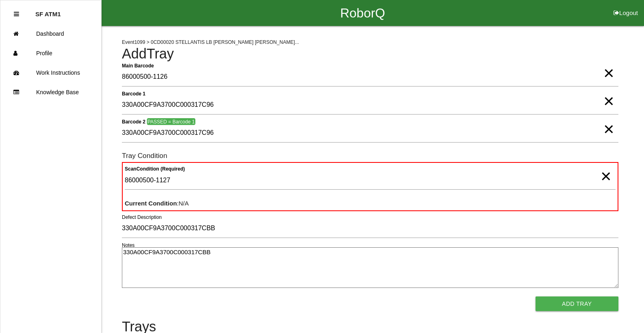 The image size is (644, 333). What do you see at coordinates (370, 54) in the screenshot?
I see `h4: Add Tray` at bounding box center [370, 54].